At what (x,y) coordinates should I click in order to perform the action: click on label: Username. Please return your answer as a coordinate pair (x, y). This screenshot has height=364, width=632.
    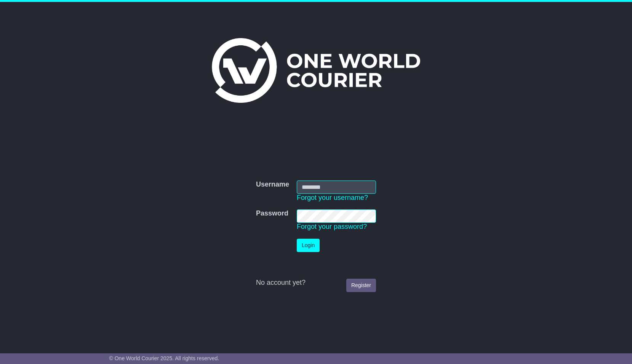
    Looking at the image, I should click on (272, 185).